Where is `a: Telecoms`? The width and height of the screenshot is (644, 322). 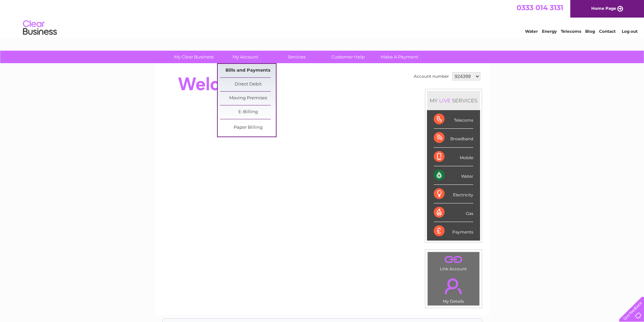
a: Telecoms is located at coordinates (571, 31).